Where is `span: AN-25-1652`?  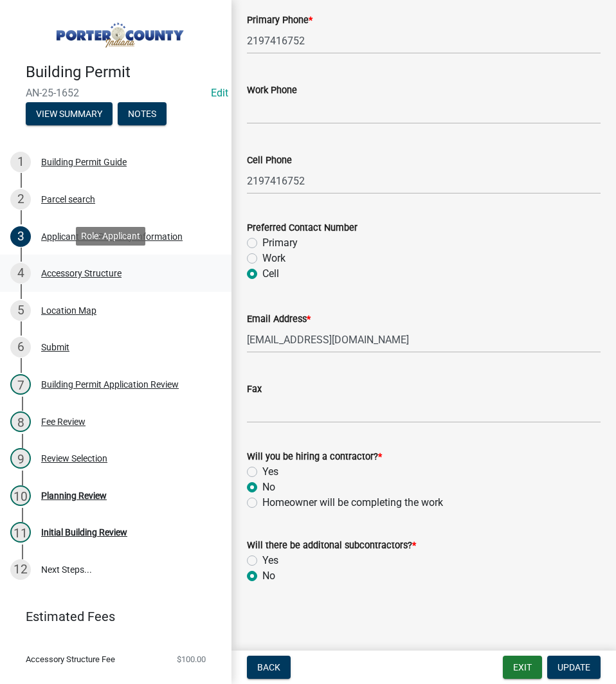
span: AN-25-1652 is located at coordinates (116, 92).